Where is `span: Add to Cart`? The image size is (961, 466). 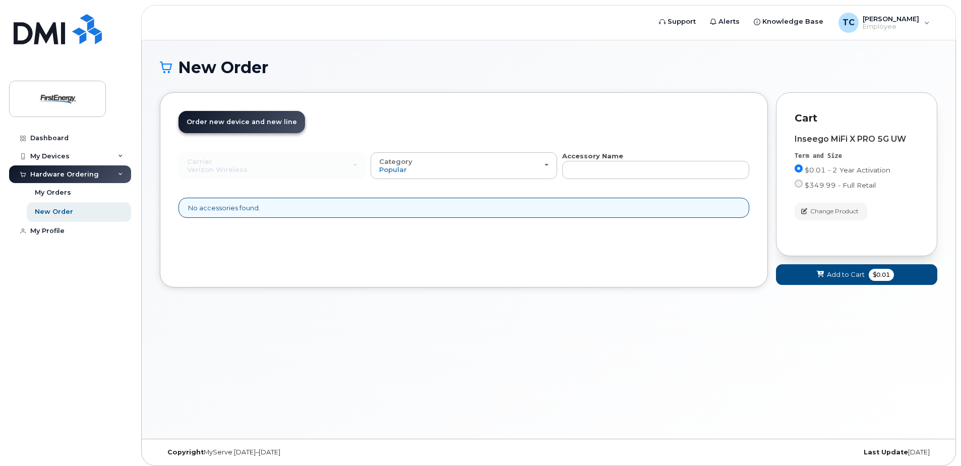
span: Add to Cart is located at coordinates (846, 274).